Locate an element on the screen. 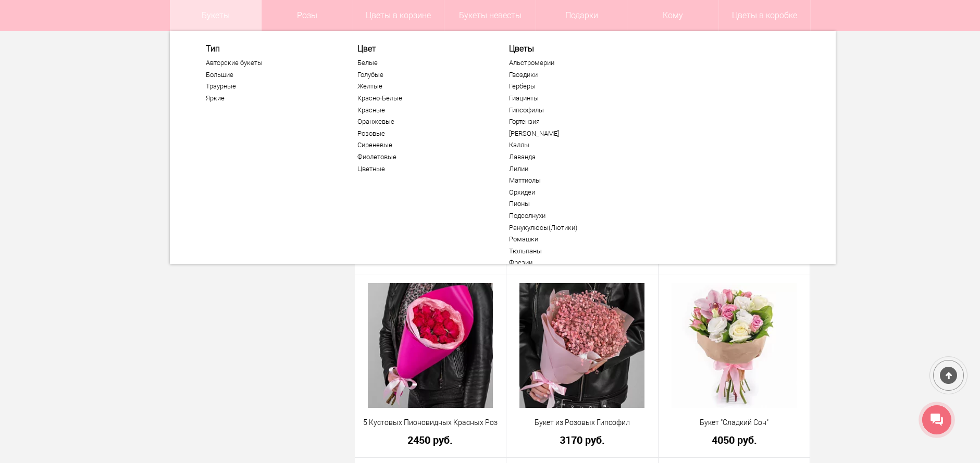  a: Яркие is located at coordinates (270, 98).